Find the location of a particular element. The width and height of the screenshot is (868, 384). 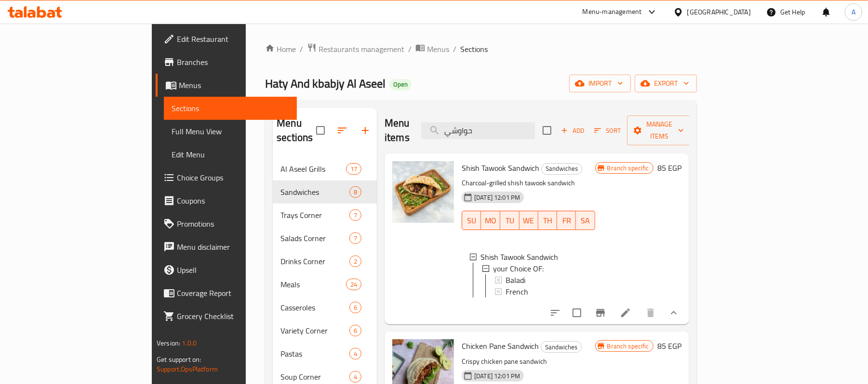

p: Crispy chicken pane sandwich is located at coordinates (528, 361).